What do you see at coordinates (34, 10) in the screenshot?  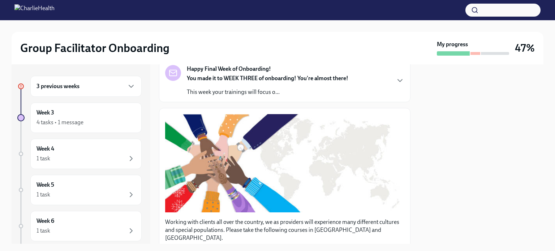 I see `img: CharlieHealth` at bounding box center [34, 10].